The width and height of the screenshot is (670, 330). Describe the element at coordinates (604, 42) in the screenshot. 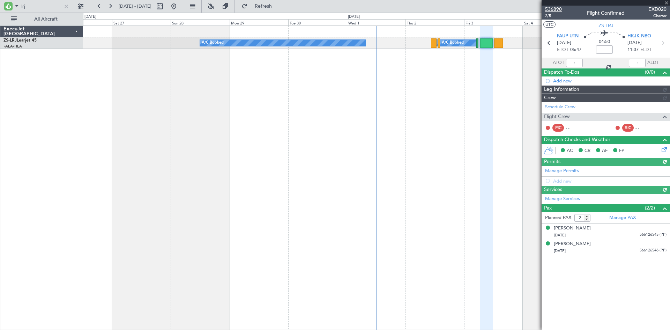

I see `span: 04:50` at that location.